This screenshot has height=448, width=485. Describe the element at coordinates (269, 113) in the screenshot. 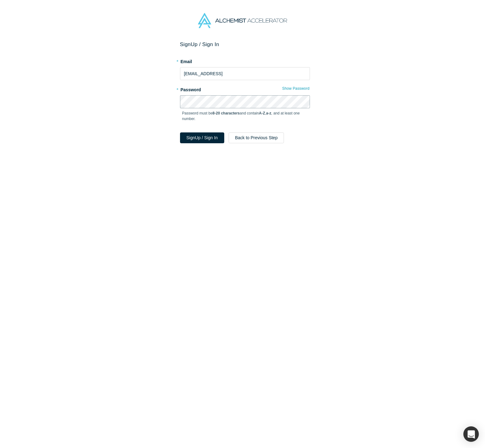

I see `strong: a-z` at that location.